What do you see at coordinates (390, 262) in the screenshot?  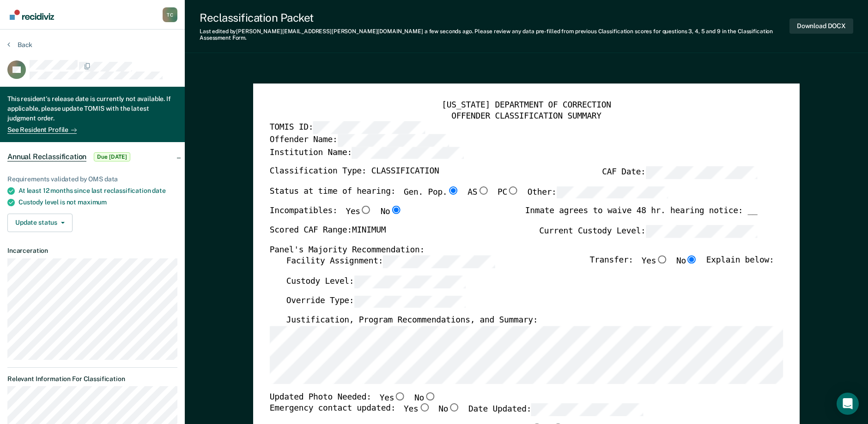 I see `label: Facility Assignment:` at bounding box center [390, 262].